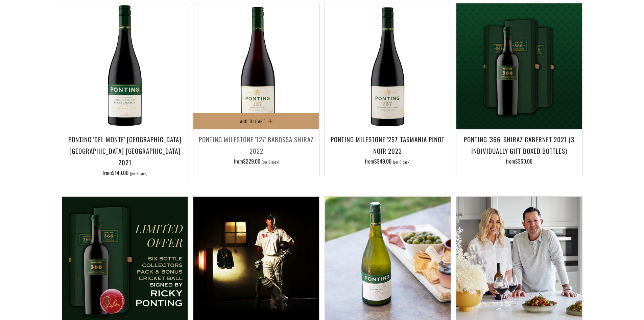 Image resolution: width=644 pixels, height=320 pixels. Describe the element at coordinates (388, 150) in the screenshot. I see `a: Ponting Milestone '257' Tasmania Pinot Noir 2023 from$349.00 (per 6 pack)` at that location.